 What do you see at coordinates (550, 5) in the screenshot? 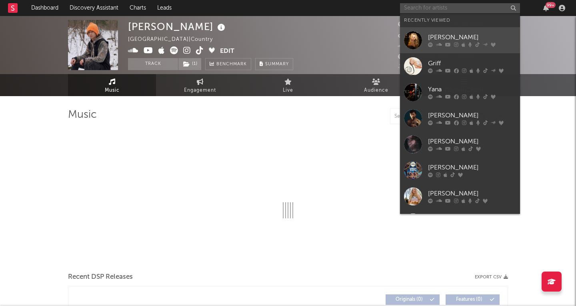
I see `div: 99 +` at bounding box center [550, 5].